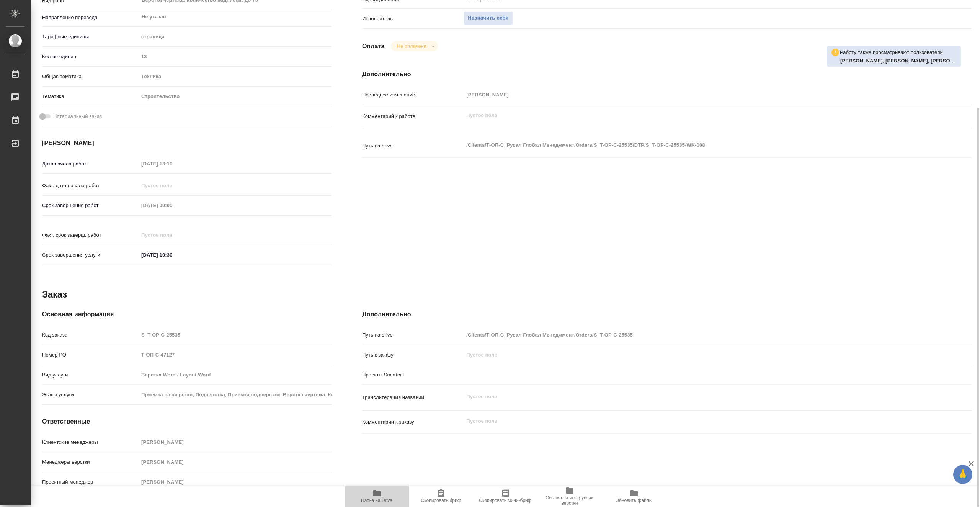 This screenshot has width=980, height=507. I want to click on span: Скопировать бриф, so click(441, 500).